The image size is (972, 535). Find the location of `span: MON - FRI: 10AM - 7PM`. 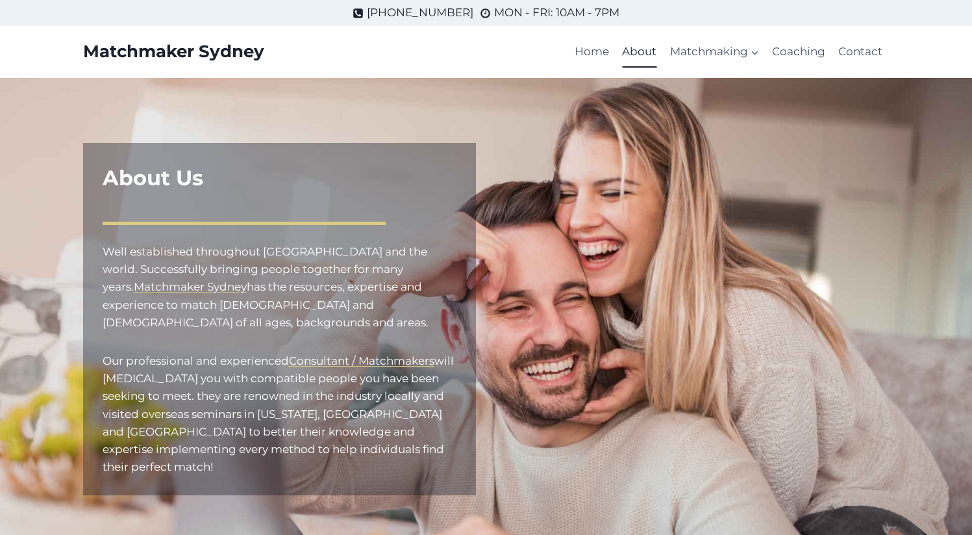

span: MON - FRI: 10AM - 7PM is located at coordinates (557, 12).